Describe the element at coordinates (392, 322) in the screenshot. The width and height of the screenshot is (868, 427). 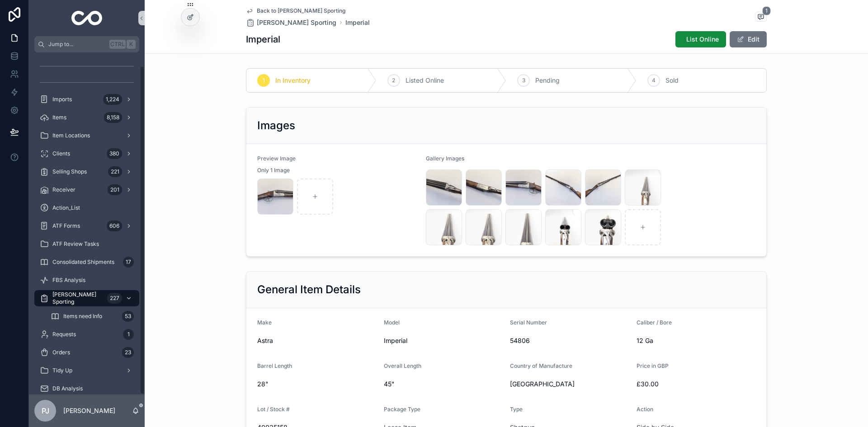
I see `span: Model` at that location.